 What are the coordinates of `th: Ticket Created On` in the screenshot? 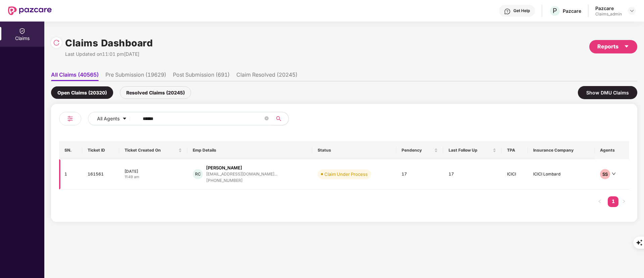 It's located at (153, 150).